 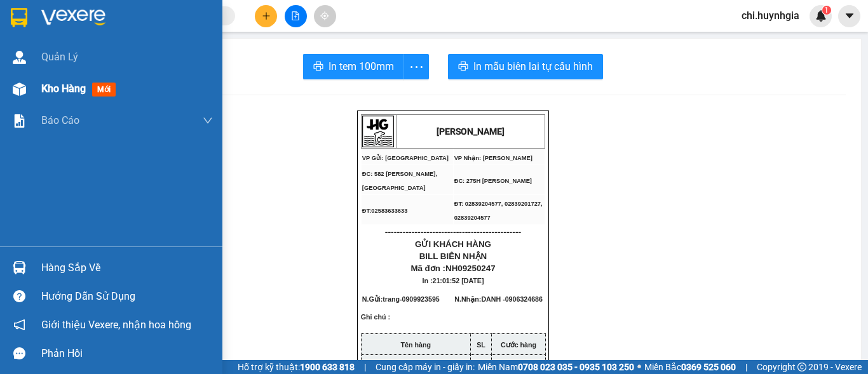 What do you see at coordinates (375, 322) in the screenshot?
I see `span: Ghi chú :` at bounding box center [375, 322].